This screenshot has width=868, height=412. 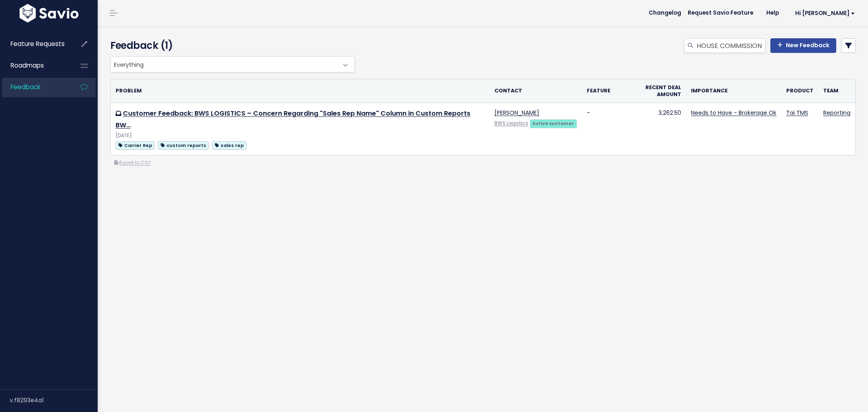 I want to click on span: custom reports, so click(x=183, y=146).